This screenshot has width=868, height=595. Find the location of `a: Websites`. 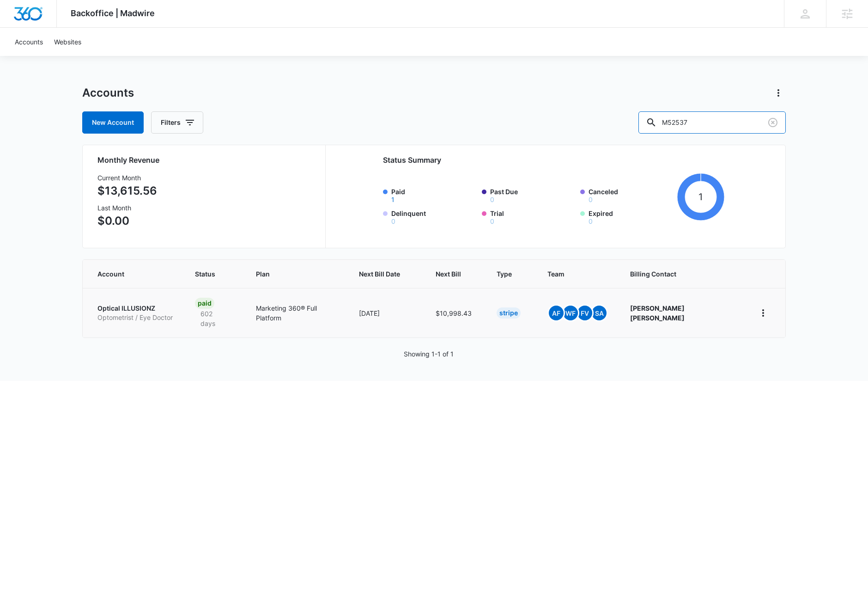

a: Websites is located at coordinates (67, 42).